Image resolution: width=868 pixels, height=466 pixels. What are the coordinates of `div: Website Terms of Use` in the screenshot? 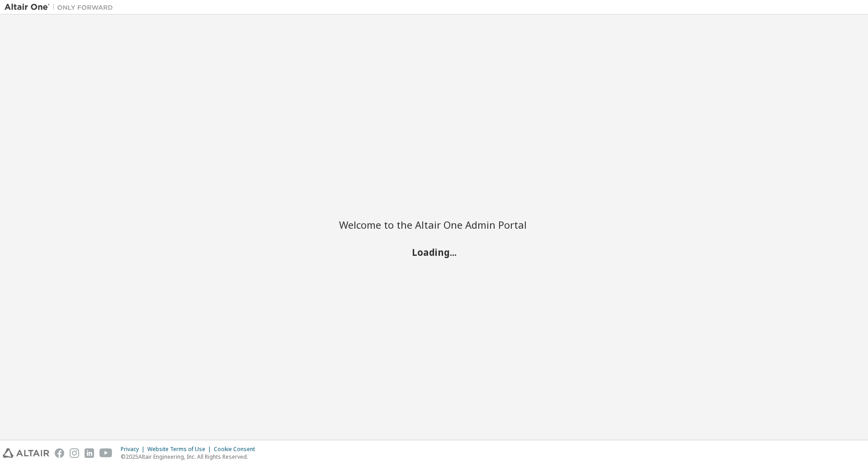 It's located at (181, 449).